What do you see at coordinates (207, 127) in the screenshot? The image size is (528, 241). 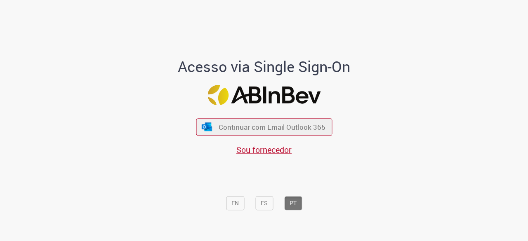 I see `img: ícone Azure/Microsoft 360` at bounding box center [207, 127].